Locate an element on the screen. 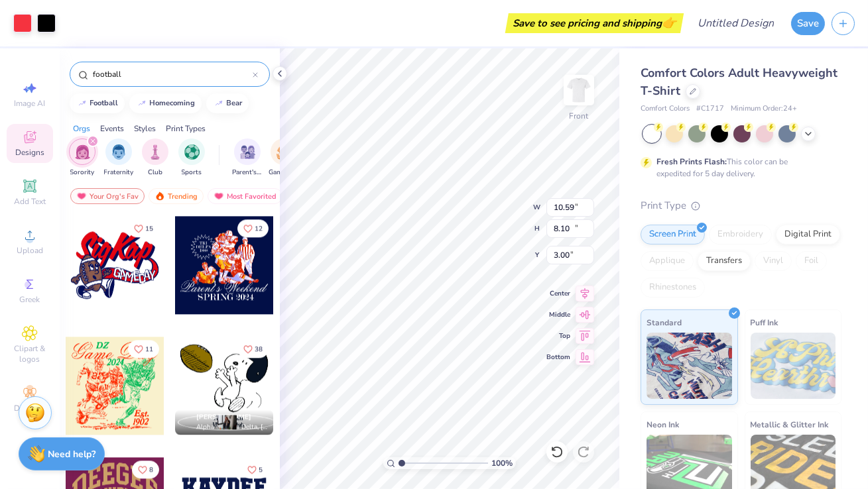 This screenshot has height=489, width=868. div: filter for Game Day is located at coordinates (283, 158).